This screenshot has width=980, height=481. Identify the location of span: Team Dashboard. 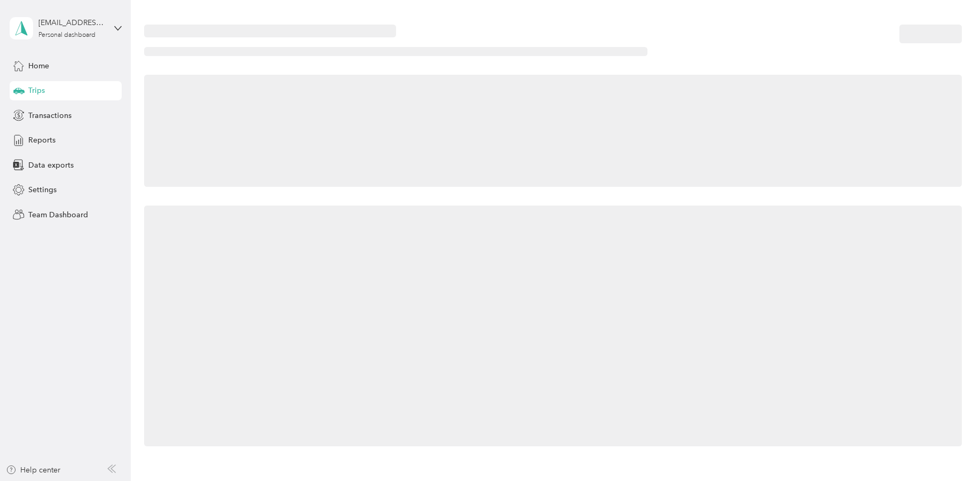
(58, 215).